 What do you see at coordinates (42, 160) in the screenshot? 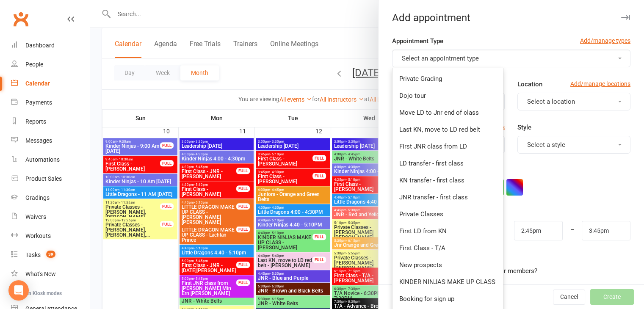
I see `div: Automations` at bounding box center [42, 160].